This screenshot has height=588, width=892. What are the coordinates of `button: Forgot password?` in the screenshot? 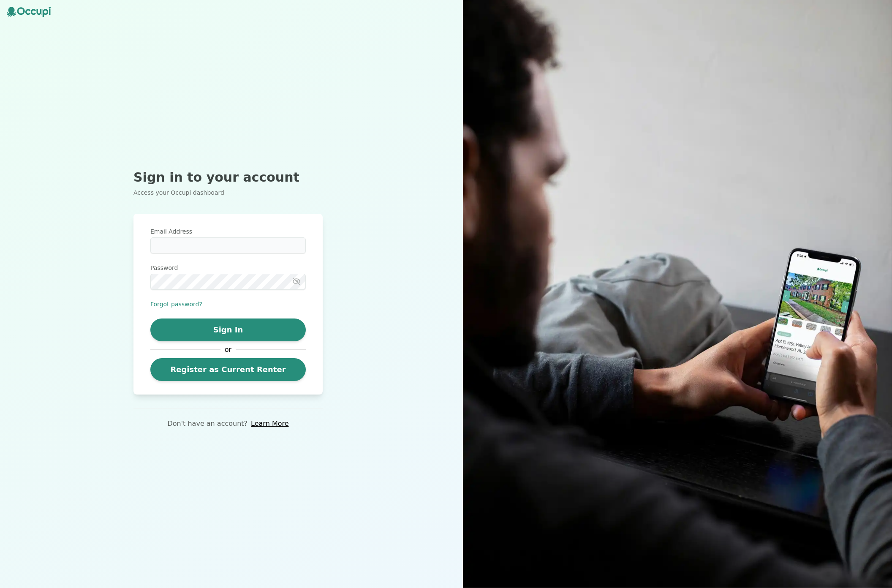 It's located at (176, 304).